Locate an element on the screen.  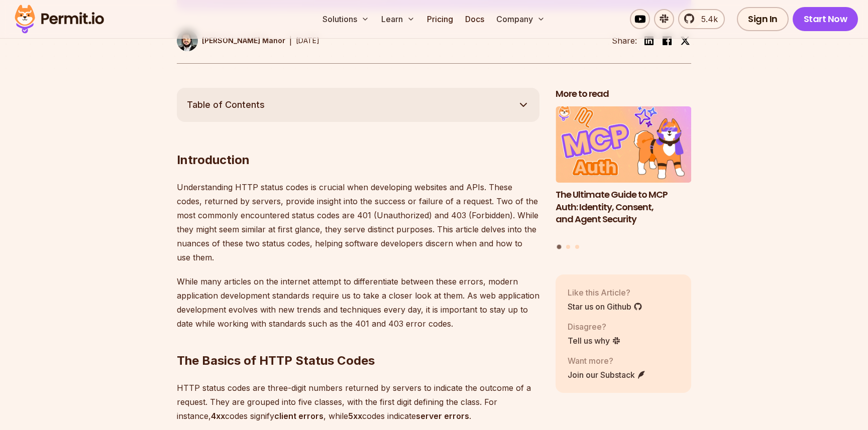
img: Gabriel L. Manor is located at coordinates (187, 41).